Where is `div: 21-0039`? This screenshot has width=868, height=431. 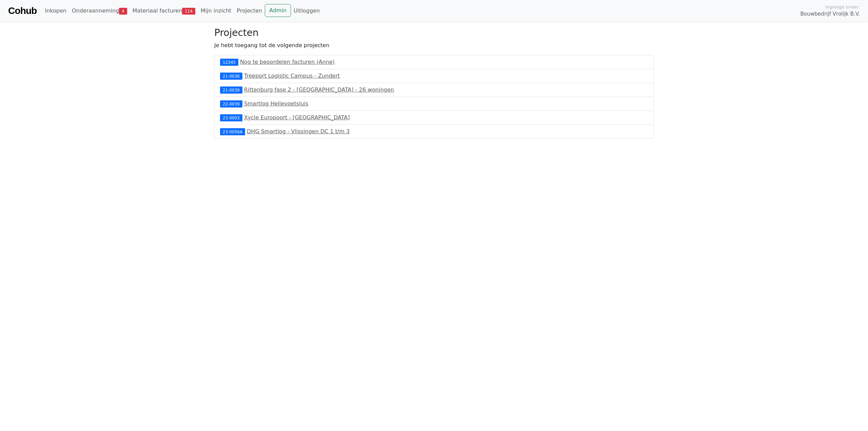
div: 21-0039 is located at coordinates (231, 90).